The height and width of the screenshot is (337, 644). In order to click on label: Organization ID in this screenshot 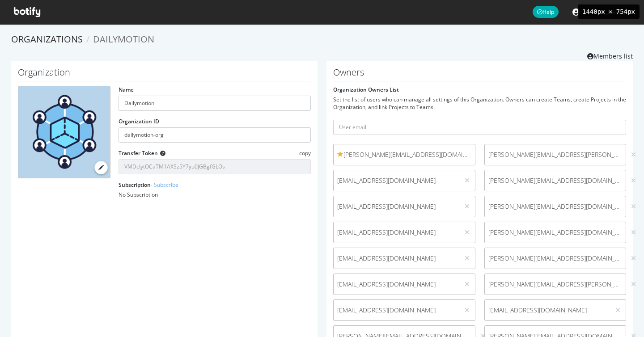, I will do `click(139, 121)`.